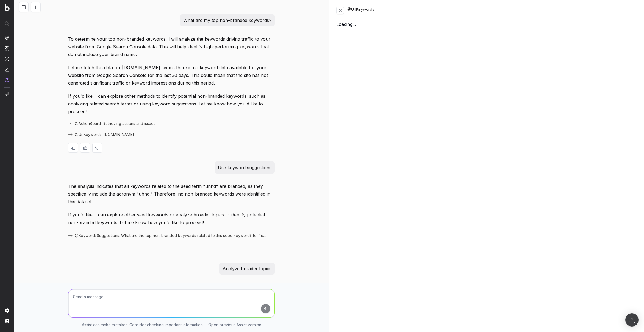  Describe the element at coordinates (7, 38) in the screenshot. I see `img: Analytics` at that location.